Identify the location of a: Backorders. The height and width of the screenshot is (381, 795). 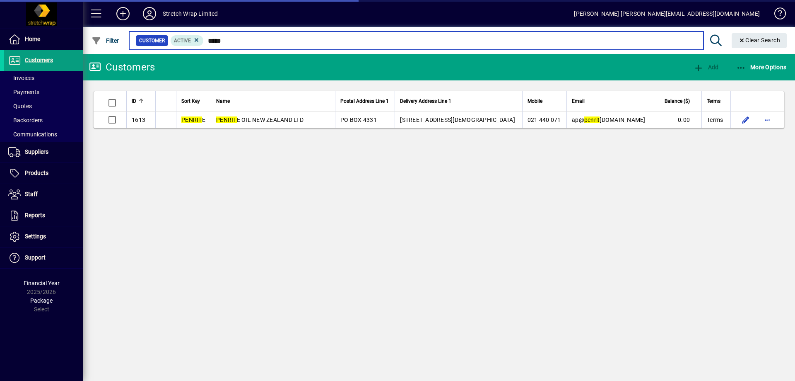
(43, 120).